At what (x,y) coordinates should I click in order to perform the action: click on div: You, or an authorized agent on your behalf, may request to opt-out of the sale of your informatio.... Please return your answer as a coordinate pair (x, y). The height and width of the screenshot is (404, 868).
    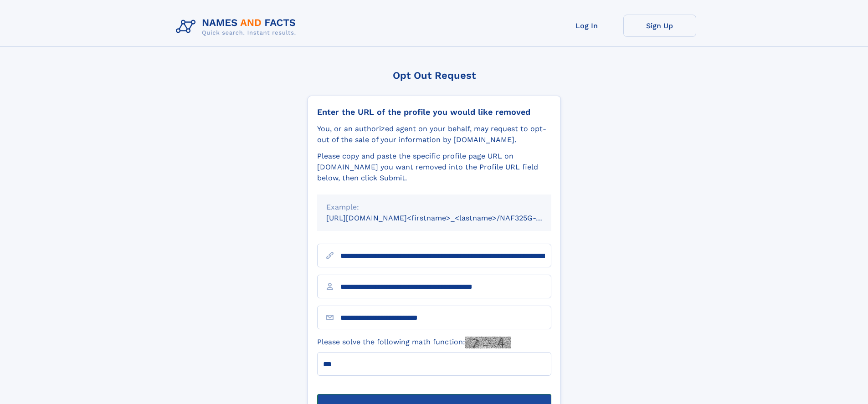
    Looking at the image, I should click on (434, 135).